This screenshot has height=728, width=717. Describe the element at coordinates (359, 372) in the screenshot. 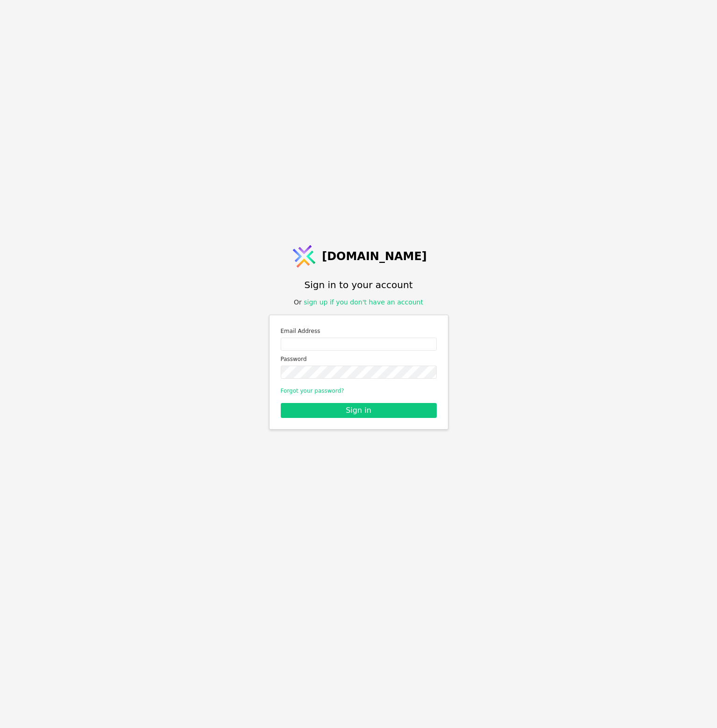

I see `input: Password` at that location.